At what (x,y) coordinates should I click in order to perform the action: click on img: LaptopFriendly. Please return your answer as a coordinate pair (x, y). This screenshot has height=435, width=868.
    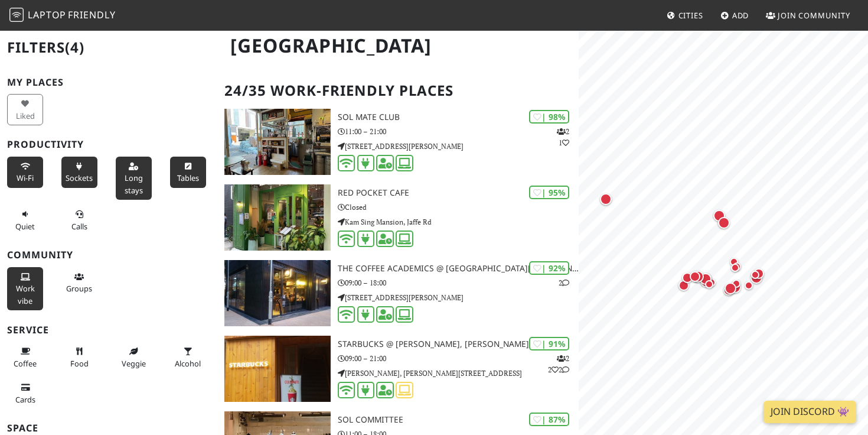
    Looking at the image, I should click on (16, 14).